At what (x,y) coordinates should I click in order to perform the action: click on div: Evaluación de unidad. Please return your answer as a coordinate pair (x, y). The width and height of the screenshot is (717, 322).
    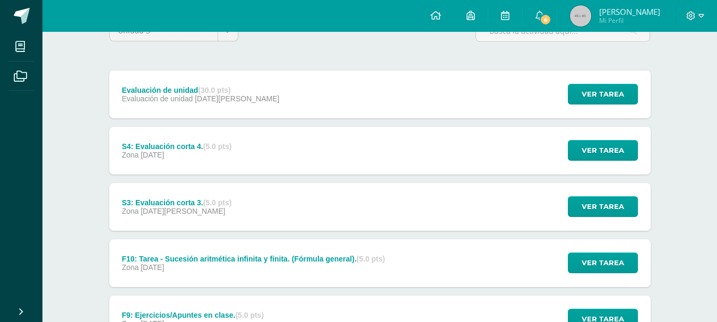
    Looking at the image, I should click on (200, 90).